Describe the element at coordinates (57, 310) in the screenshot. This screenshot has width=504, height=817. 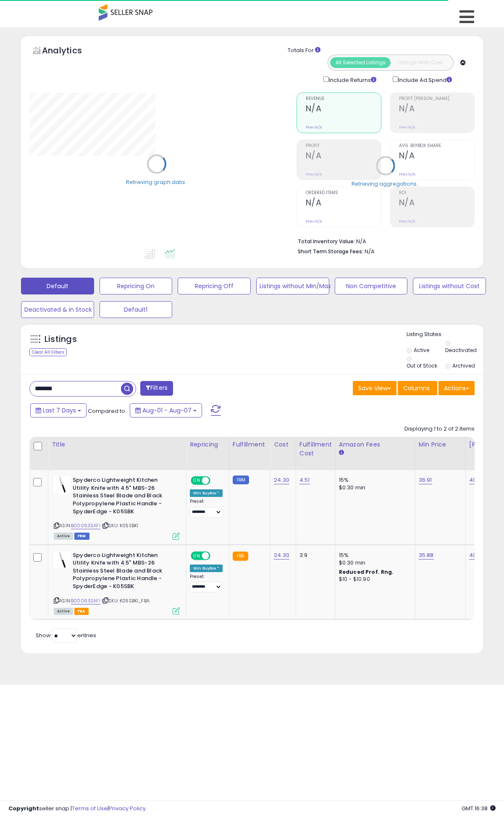
I see `button: Deactivated & In Stock` at that location.